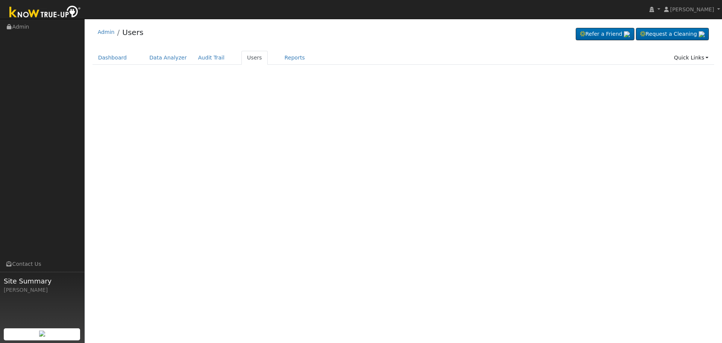 This screenshot has width=722, height=343. Describe the element at coordinates (605, 34) in the screenshot. I see `a: Refer a Friend` at that location.